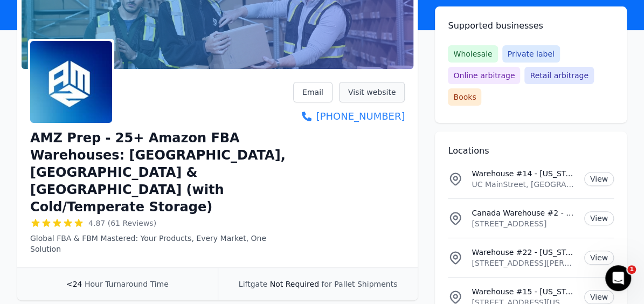 The width and height of the screenshot is (644, 304). What do you see at coordinates (359, 285) in the screenshot?
I see `span: for Pallet Shipments` at bounding box center [359, 285].